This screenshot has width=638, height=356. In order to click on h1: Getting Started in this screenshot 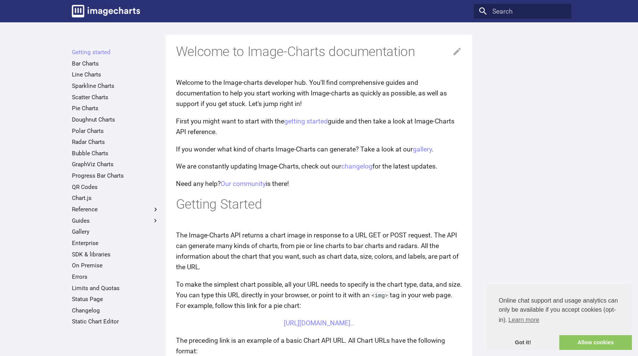, I will do `click(319, 204)`.